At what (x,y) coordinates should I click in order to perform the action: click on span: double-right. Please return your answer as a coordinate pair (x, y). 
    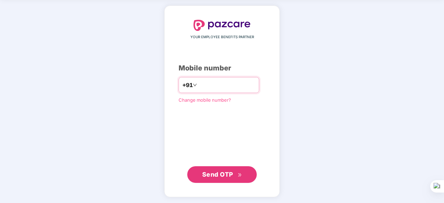
    Looking at the image, I should click on (240, 175).